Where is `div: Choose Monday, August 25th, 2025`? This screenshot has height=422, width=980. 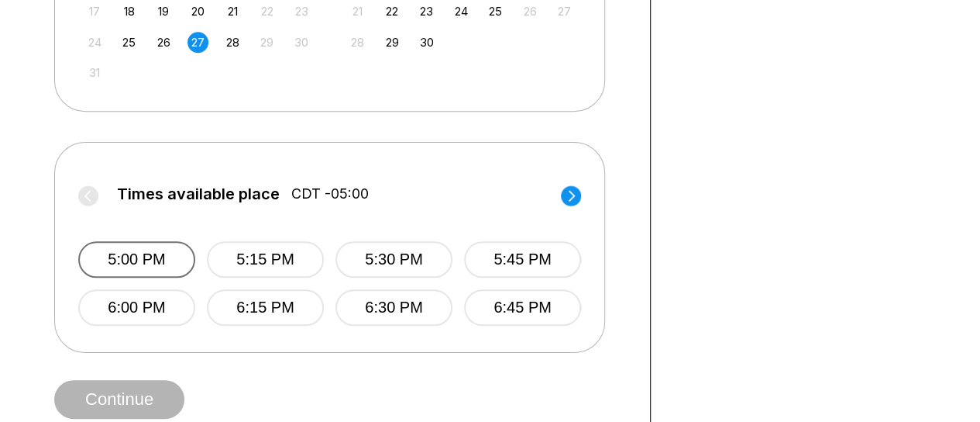
div: Choose Monday, August 25th, 2025 is located at coordinates (129, 42).